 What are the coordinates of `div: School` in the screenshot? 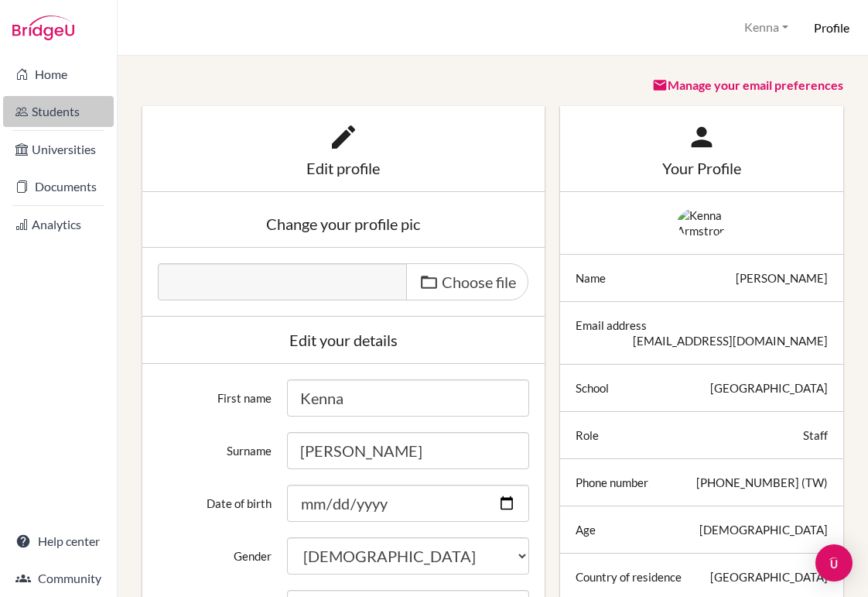 It's located at (592, 388).